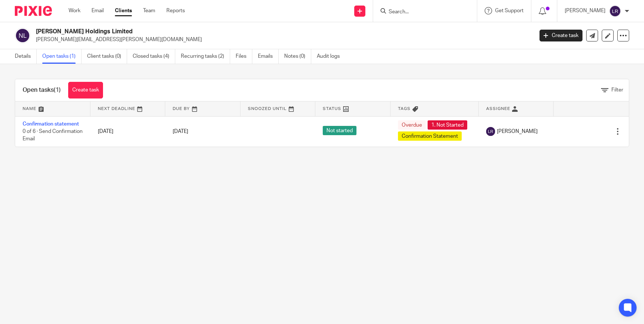 Image resolution: width=644 pixels, height=324 pixels. I want to click on a: Details, so click(26, 57).